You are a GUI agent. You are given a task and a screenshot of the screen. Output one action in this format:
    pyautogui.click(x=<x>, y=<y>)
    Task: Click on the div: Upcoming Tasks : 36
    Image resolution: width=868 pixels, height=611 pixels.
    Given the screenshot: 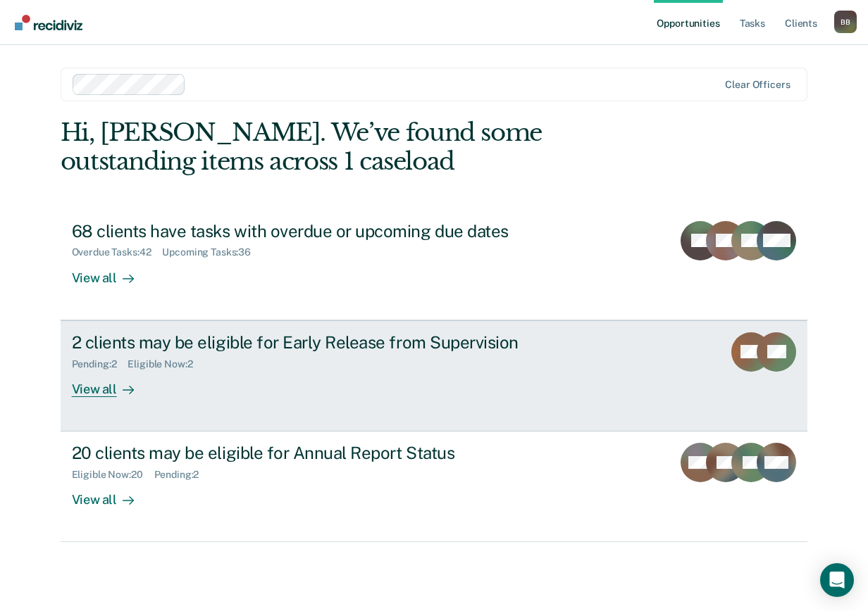 What is the action you would take?
    pyautogui.click(x=212, y=252)
    